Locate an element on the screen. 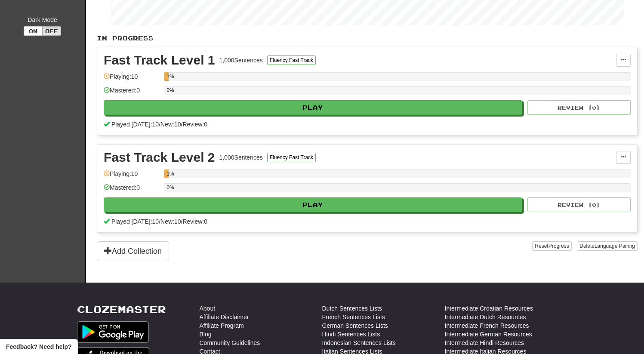 Image resolution: width=644 pixels, height=354 pixels. a: Intermediate Hindi Resources is located at coordinates (484, 343).